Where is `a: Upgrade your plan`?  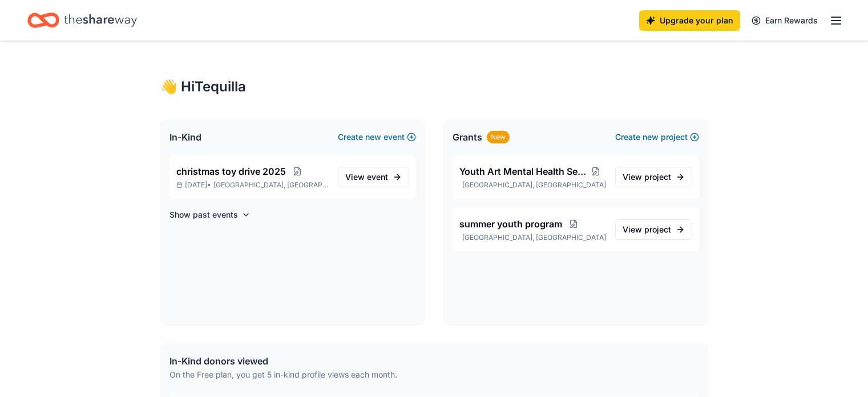
a: Upgrade your plan is located at coordinates (689, 21).